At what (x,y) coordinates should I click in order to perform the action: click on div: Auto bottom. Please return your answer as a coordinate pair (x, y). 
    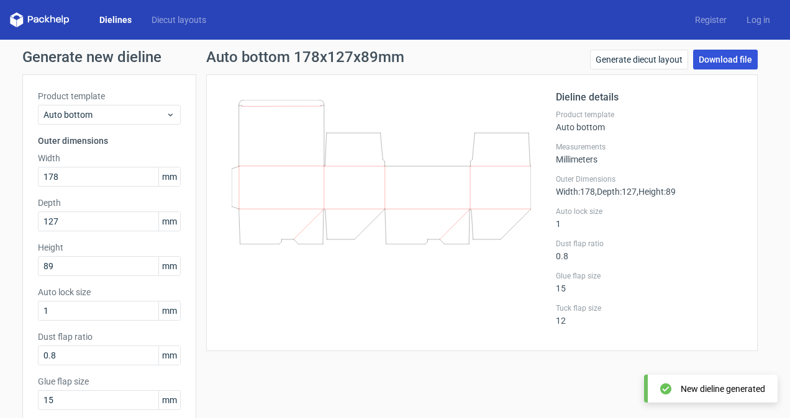
    Looking at the image, I should click on (649, 121).